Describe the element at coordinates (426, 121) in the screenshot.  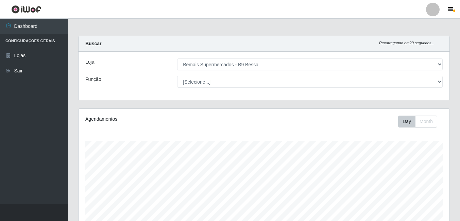
I see `button: Month` at that location.